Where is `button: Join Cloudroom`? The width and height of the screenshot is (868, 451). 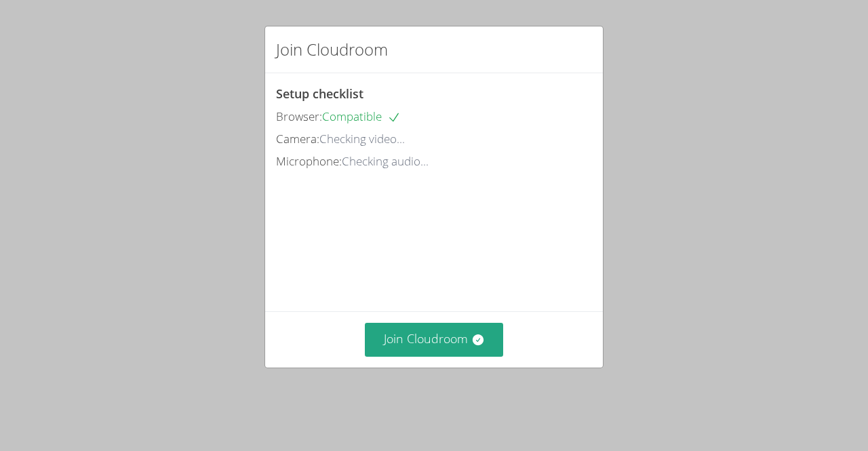 button: Join Cloudroom is located at coordinates (434, 340).